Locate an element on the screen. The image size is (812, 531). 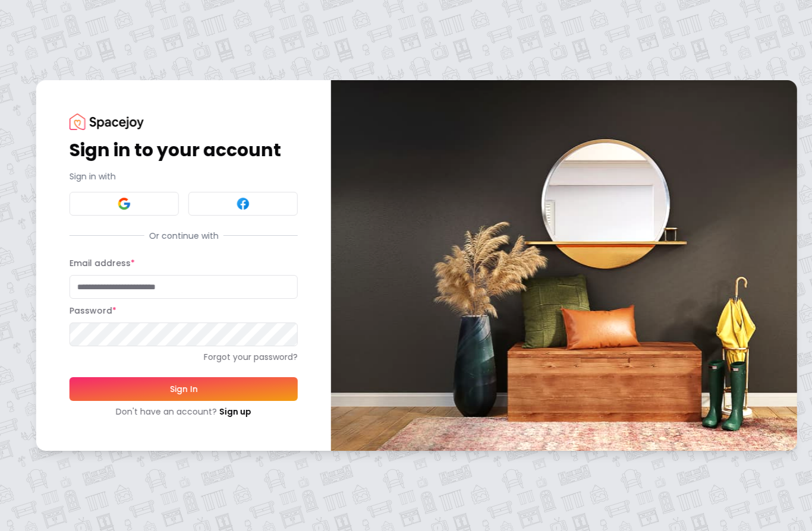
button: Sign In is located at coordinates (184, 389).